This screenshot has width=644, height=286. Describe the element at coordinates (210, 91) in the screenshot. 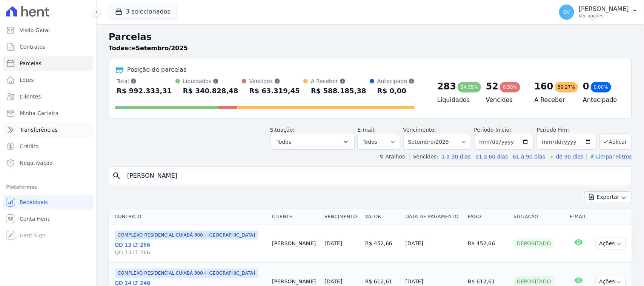

I see `div: R$ 340.828,48` at that location.